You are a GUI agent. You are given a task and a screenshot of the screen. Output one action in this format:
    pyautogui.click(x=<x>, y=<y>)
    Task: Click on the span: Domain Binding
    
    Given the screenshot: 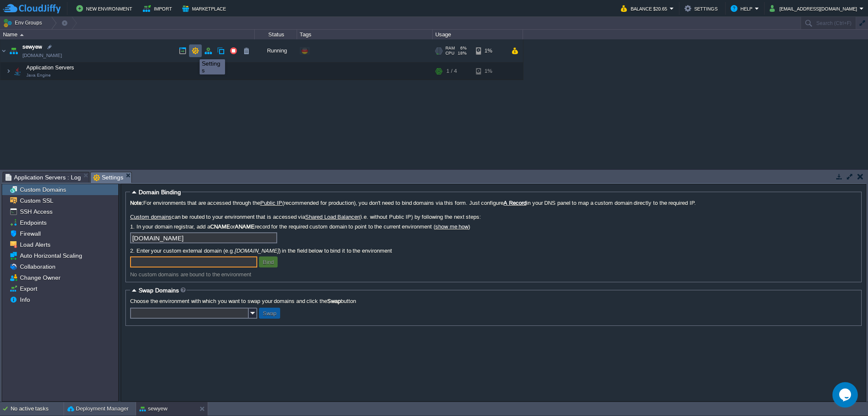 What is the action you would take?
    pyautogui.click(x=160, y=192)
    